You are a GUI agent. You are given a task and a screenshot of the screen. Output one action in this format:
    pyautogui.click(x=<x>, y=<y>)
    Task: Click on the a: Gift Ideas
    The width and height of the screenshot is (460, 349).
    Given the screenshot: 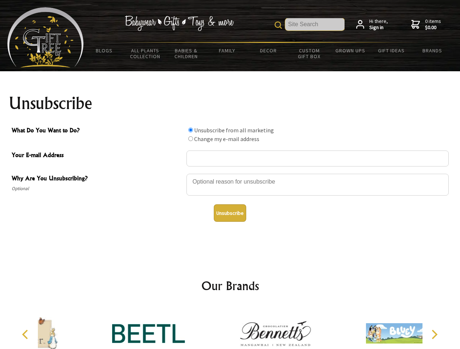 What is the action you would take?
    pyautogui.click(x=391, y=51)
    